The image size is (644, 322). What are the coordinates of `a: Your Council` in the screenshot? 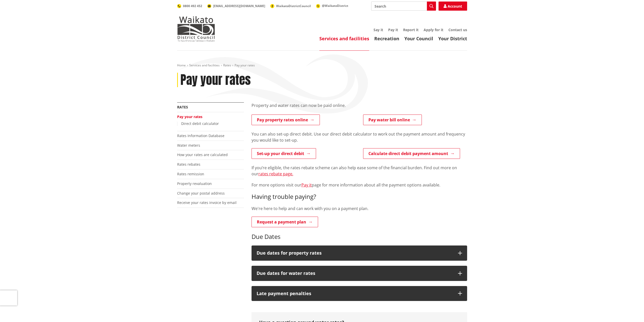 It's located at (419, 39).